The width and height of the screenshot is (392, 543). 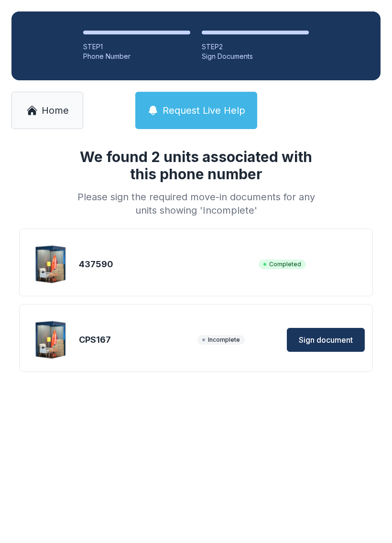 I want to click on span: Completed, so click(x=282, y=264).